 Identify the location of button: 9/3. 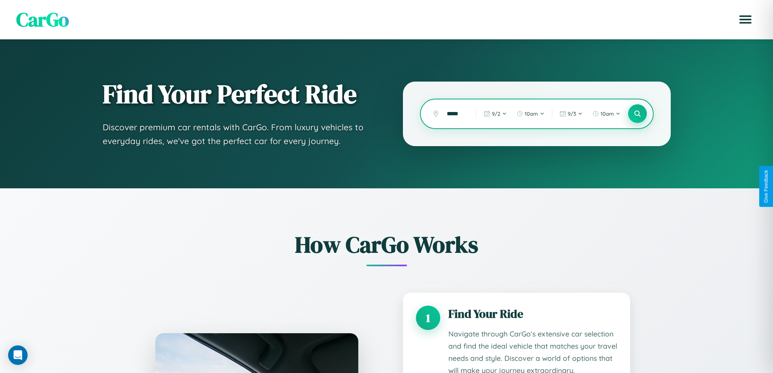
(571, 114).